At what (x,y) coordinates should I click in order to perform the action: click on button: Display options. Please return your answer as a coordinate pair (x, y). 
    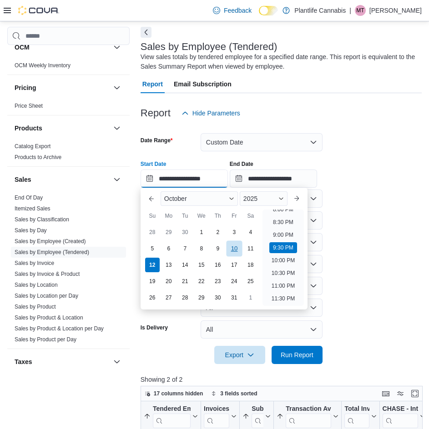
    Looking at the image, I should click on (400, 394).